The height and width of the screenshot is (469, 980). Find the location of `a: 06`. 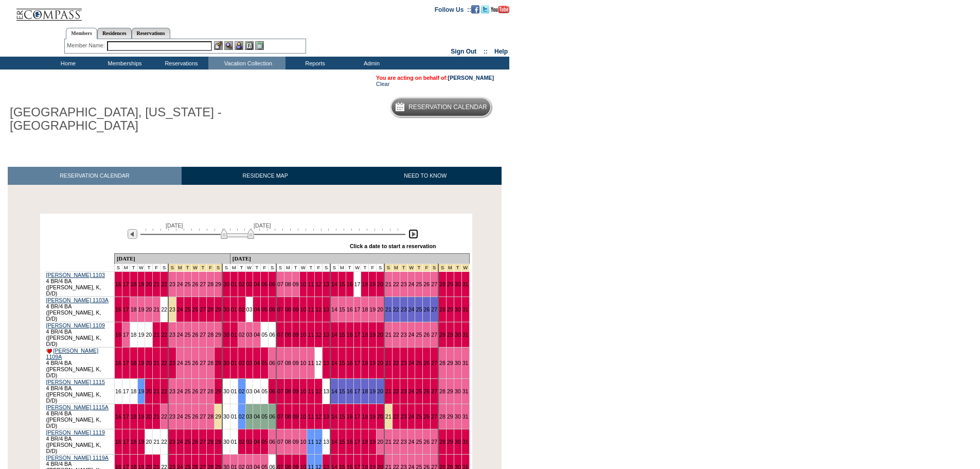

a: 06 is located at coordinates (272, 391).